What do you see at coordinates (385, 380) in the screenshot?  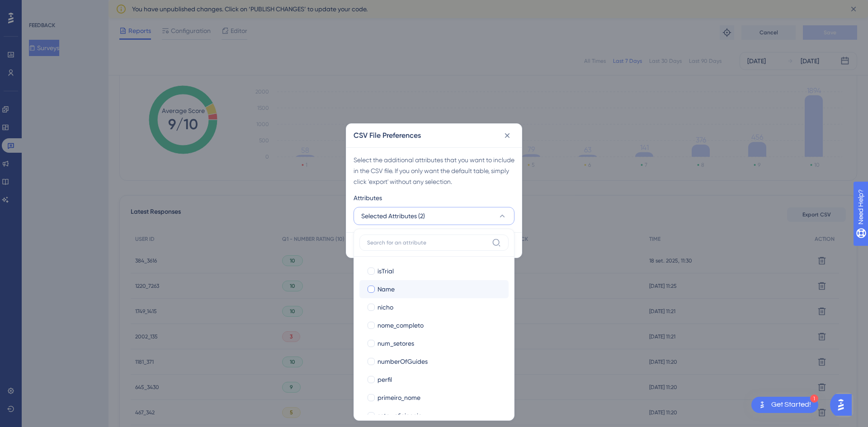 I see `span: perfil` at bounding box center [385, 380].